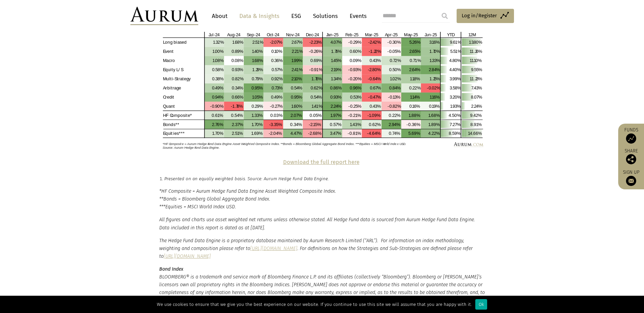  I want to click on p: *HF Composite = Aurum Hedge Fund Data Engine Asset Weighted Composite Index. **Bonds = Bloomberg ..., so click(322, 199).